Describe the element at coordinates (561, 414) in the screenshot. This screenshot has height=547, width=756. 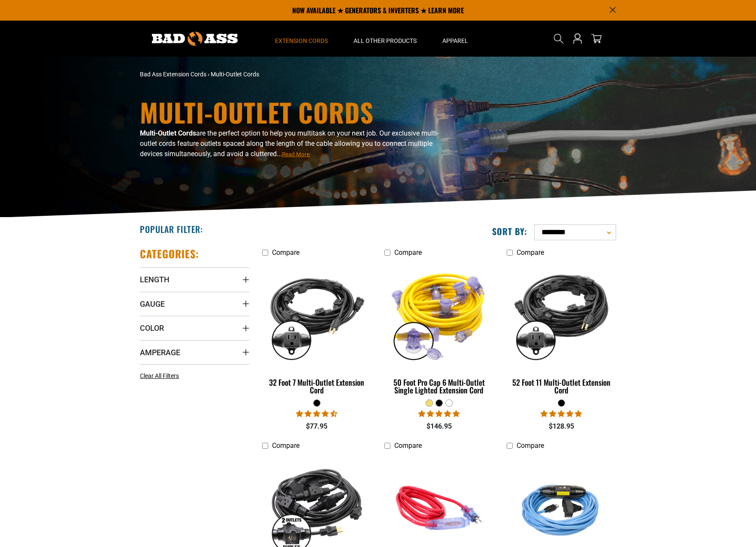
I see `span: 4.95 stars` at that location.